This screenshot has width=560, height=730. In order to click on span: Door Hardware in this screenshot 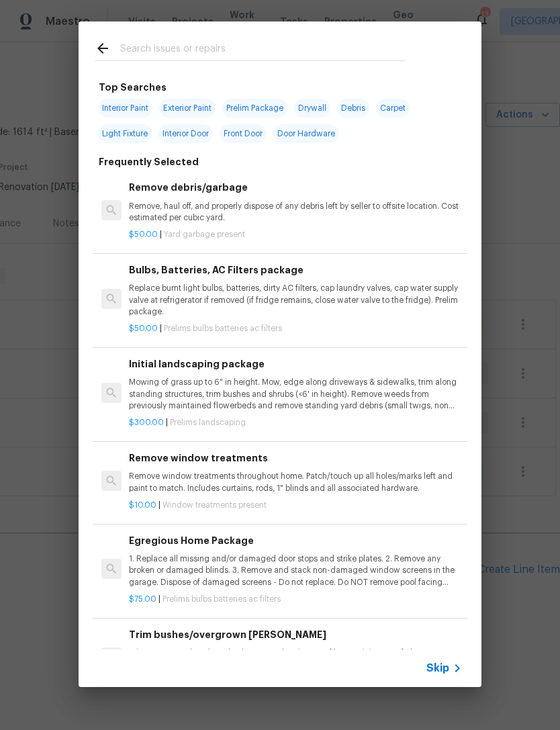, I will do `click(306, 133)`.